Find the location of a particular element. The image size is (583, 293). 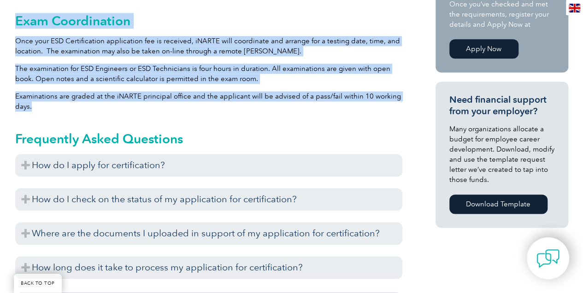

h3: Need financial support from your employer? is located at coordinates (502, 106).